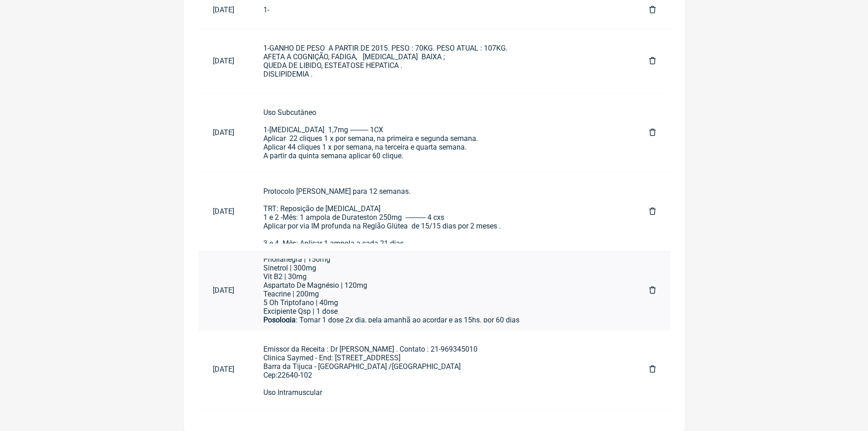 This screenshot has height=431, width=868. What do you see at coordinates (441, 259) in the screenshot?
I see `div: Pholianegra | 150mg` at bounding box center [441, 259].